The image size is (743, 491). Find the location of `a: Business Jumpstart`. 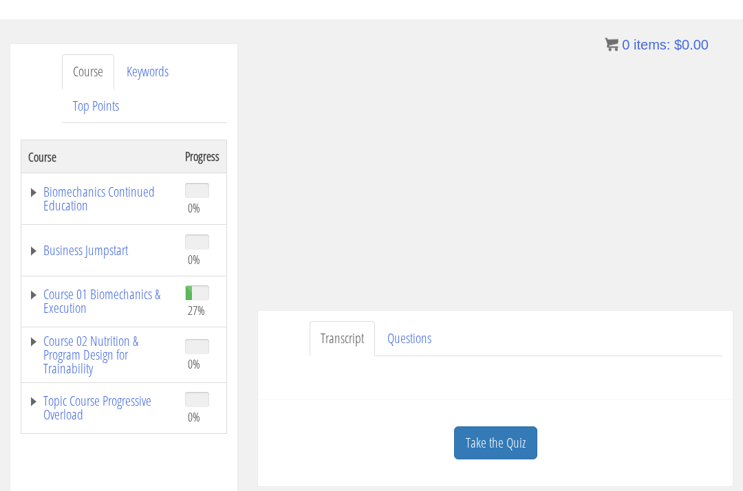

a: Business Jumpstart is located at coordinates (100, 251).